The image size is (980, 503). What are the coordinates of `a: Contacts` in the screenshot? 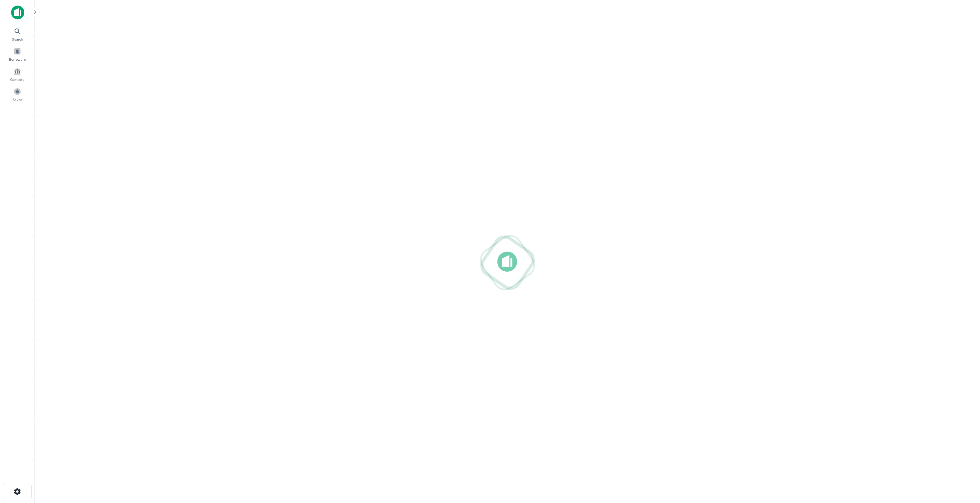 It's located at (17, 74).